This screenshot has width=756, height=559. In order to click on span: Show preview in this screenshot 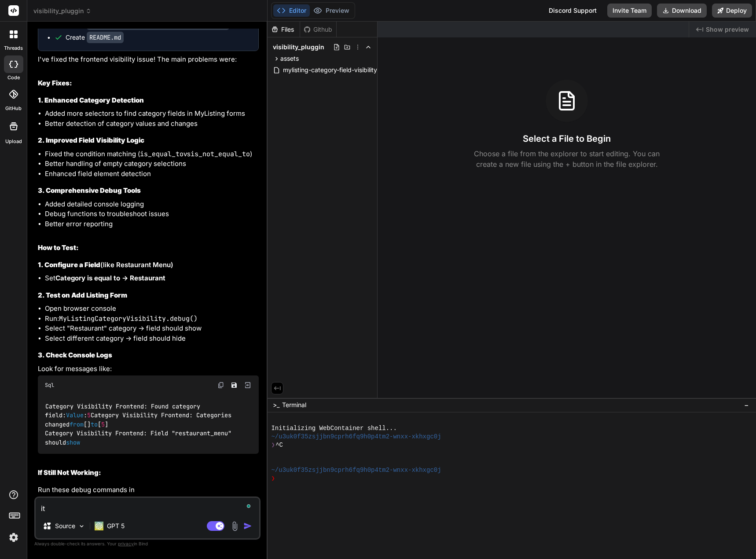, I will do `click(727, 29)`.